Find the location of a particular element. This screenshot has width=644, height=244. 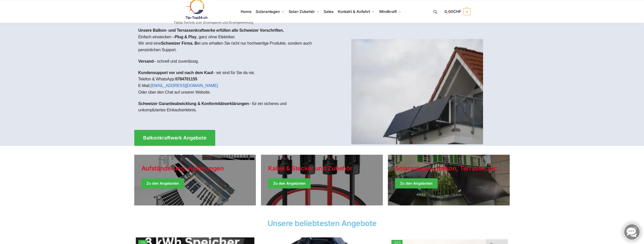

span: Sales is located at coordinates (329, 12).